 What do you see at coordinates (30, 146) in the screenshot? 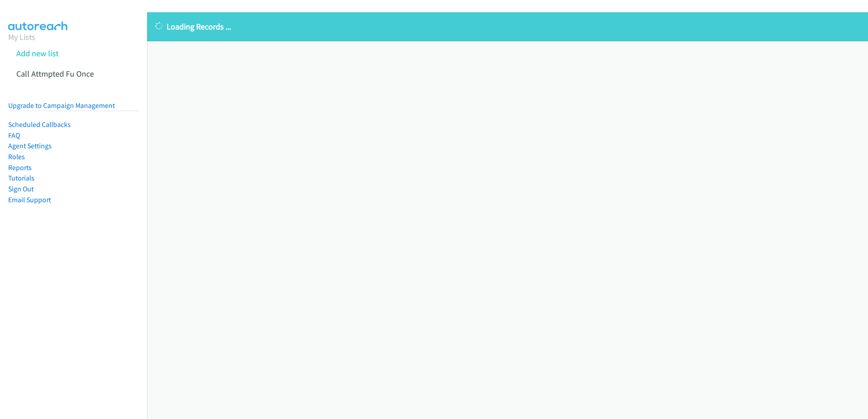
I see `a: Agent Settings` at bounding box center [30, 146].